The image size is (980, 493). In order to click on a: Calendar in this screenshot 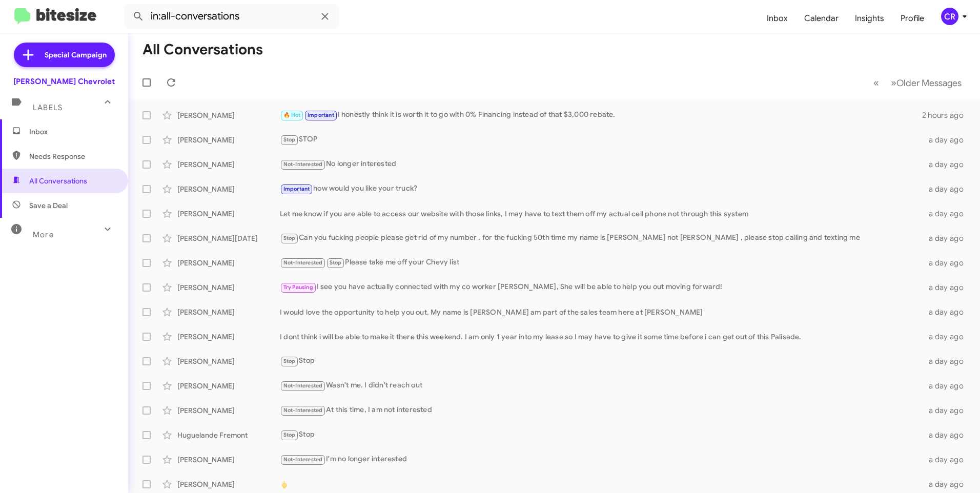, I will do `click(821, 18)`.